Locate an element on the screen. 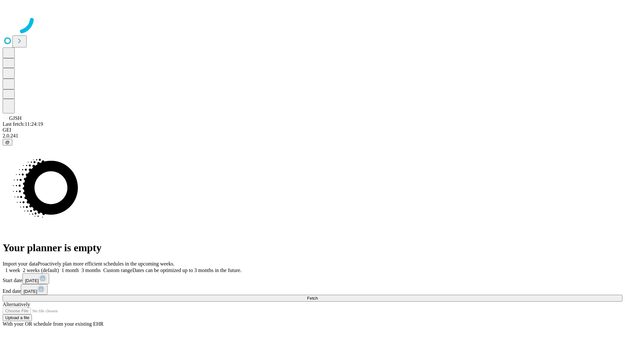  div: Start date is located at coordinates (312, 279).